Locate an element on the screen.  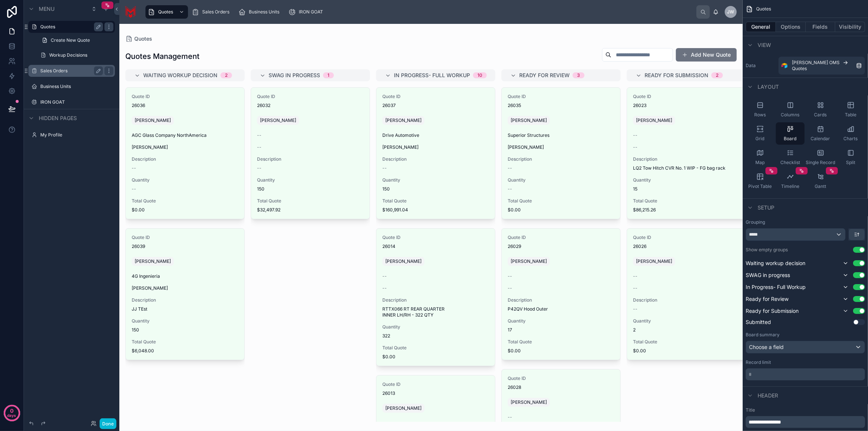
span: Grid is located at coordinates (760, 139).